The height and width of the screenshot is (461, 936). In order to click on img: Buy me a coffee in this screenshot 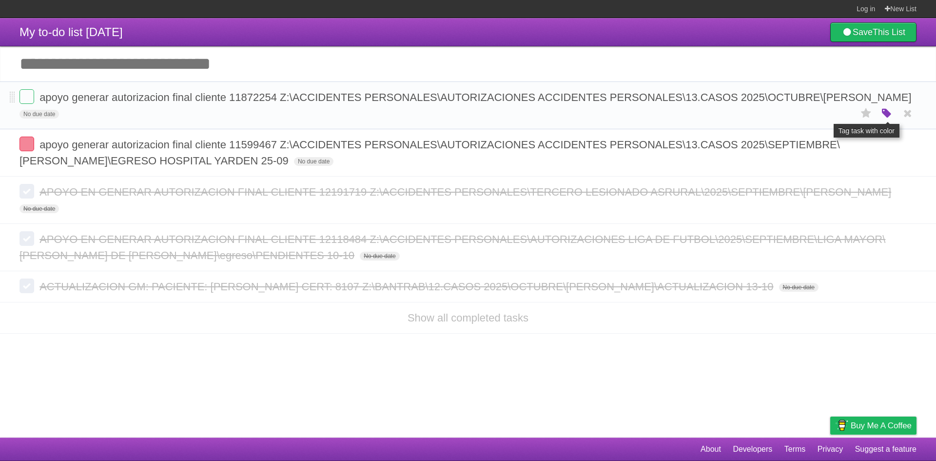, I will do `click(842, 425)`.